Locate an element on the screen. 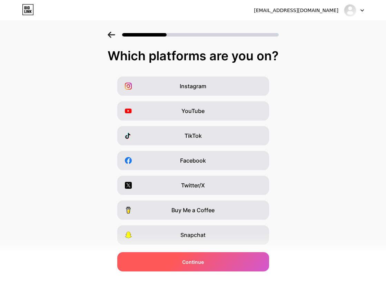 The height and width of the screenshot is (289, 386). span: Facebook is located at coordinates (193, 161).